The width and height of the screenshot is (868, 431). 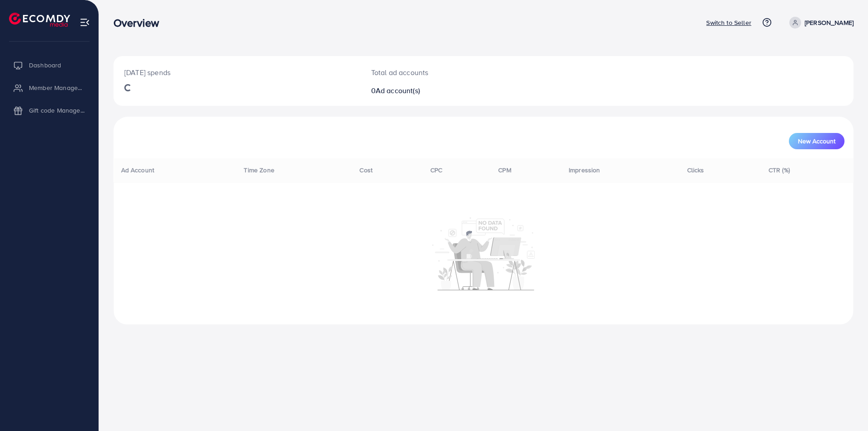 I want to click on button: New Account, so click(x=817, y=141).